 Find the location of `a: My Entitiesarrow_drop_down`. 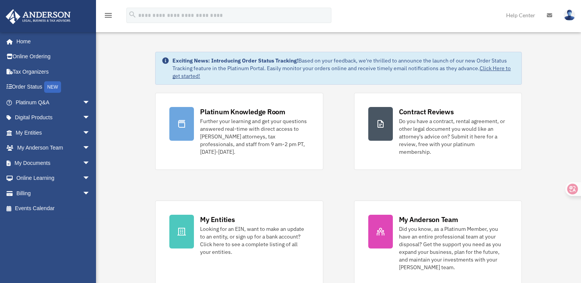

a: My Entitiesarrow_drop_down is located at coordinates (53, 133).